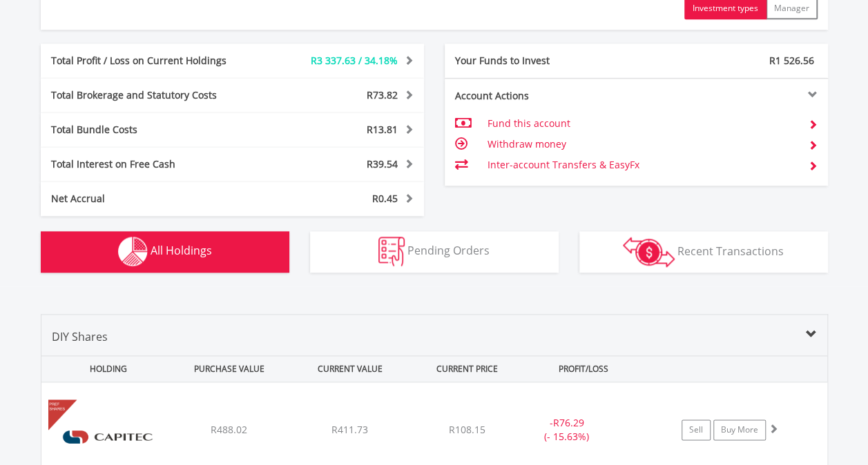  Describe the element at coordinates (382, 129) in the screenshot. I see `span: R13.81` at that location.